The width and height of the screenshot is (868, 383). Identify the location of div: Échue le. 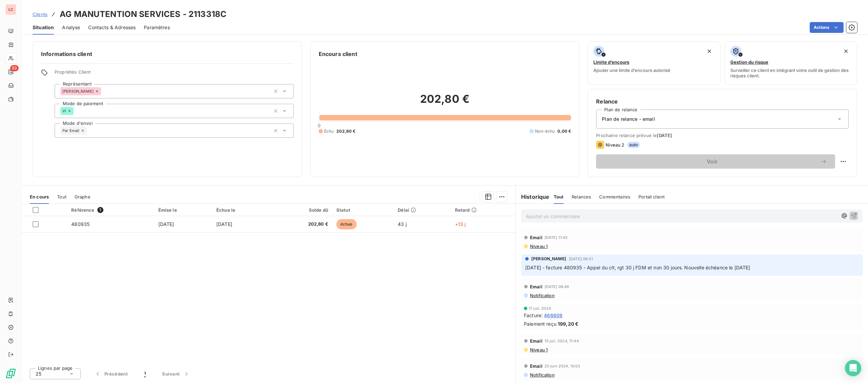
(242, 210).